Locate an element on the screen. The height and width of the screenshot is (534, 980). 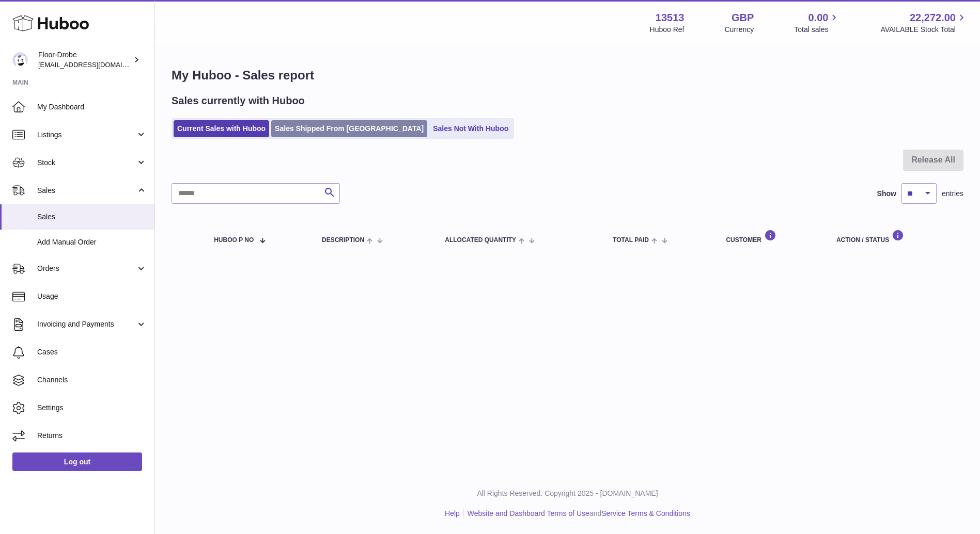
span: Settings is located at coordinates (92, 408).